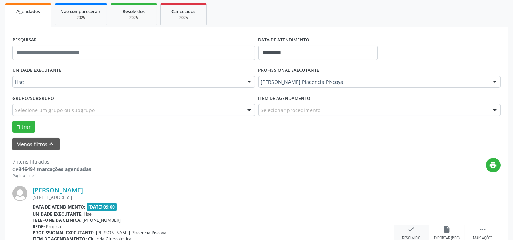 This screenshot has height=240, width=513. I want to click on button: Menos filtroskeyboard_arrow_up, so click(36, 144).